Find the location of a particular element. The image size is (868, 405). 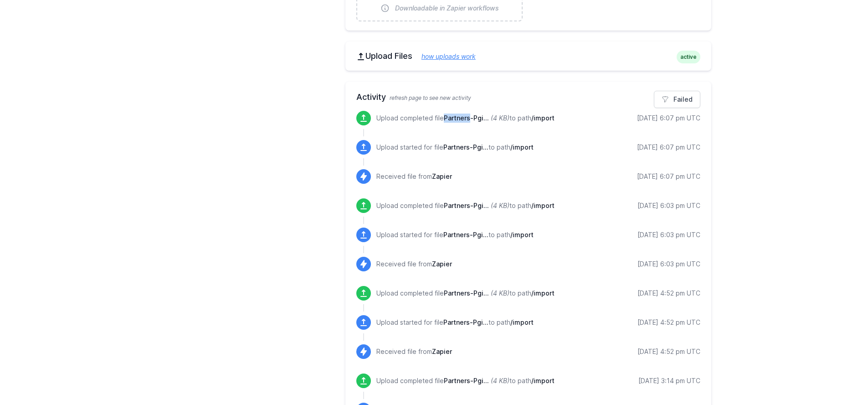

h2: Upload Files is located at coordinates (528, 56).